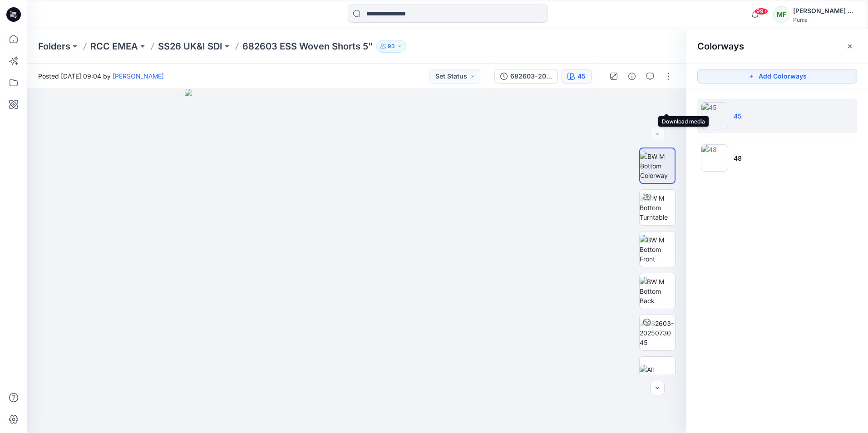  I want to click on button: 93, so click(391, 46).